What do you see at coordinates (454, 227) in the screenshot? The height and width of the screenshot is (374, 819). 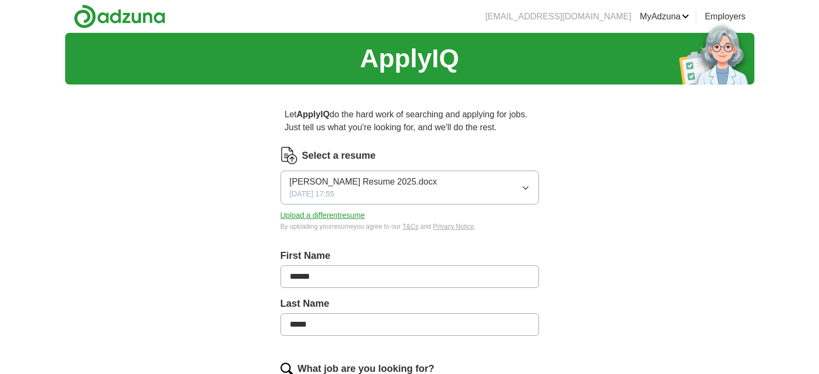 I see `a: Privacy Notice` at bounding box center [454, 227].